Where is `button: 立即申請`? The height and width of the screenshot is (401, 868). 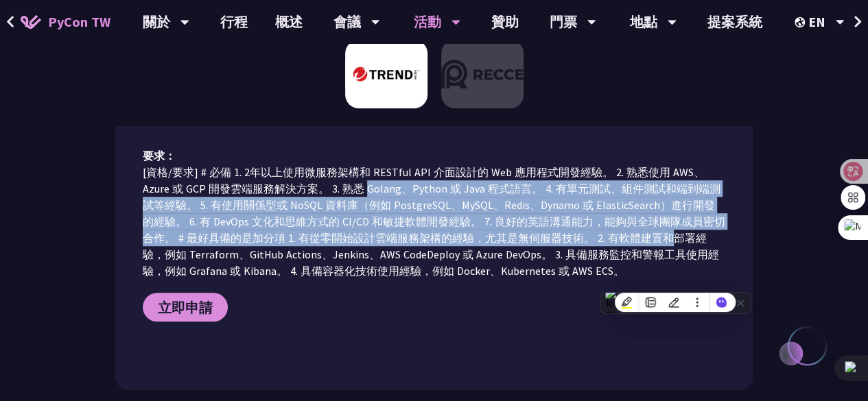 button: 立即申請 is located at coordinates (185, 307).